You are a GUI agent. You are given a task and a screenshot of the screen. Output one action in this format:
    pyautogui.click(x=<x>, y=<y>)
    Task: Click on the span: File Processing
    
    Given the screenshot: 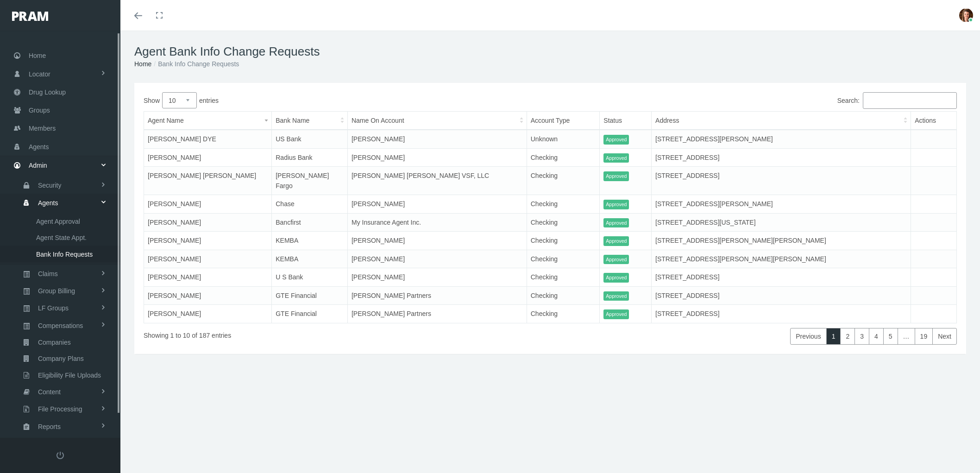 What is the action you would take?
    pyautogui.click(x=60, y=409)
    